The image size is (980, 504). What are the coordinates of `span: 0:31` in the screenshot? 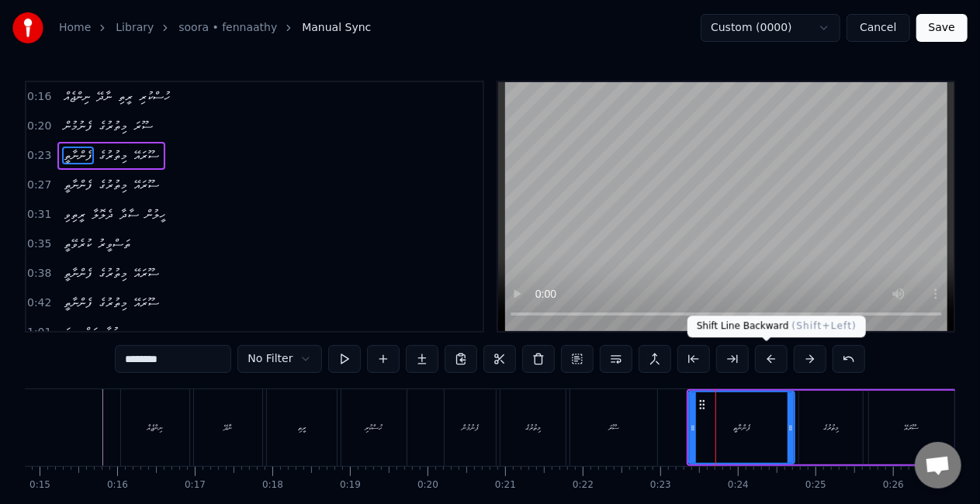 It's located at (39, 215).